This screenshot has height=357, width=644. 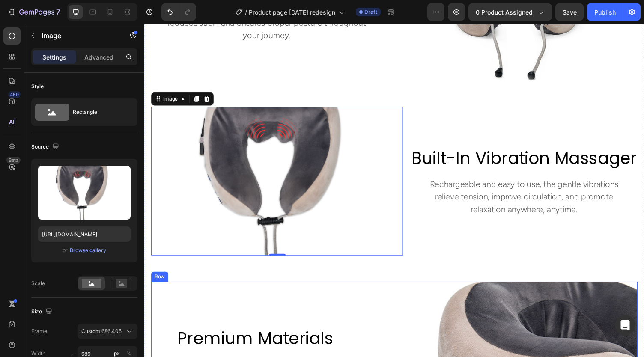 What do you see at coordinates (78, 35) in the screenshot?
I see `p: Image` at bounding box center [78, 35].